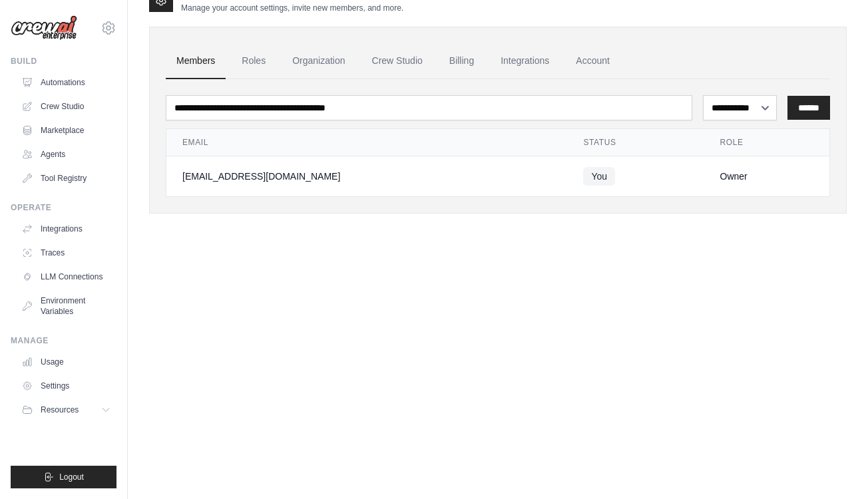 The image size is (868, 499). Describe the element at coordinates (44, 28) in the screenshot. I see `img: Logo` at that location.